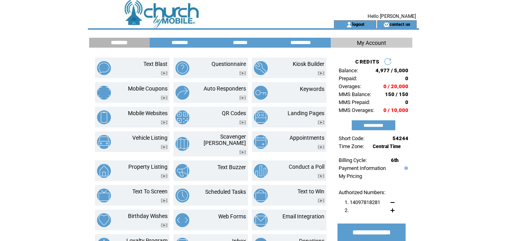 Image resolution: width=507 pixels, height=241 pixels. Describe the element at coordinates (348, 78) in the screenshot. I see `span: Prepaid:` at that location.